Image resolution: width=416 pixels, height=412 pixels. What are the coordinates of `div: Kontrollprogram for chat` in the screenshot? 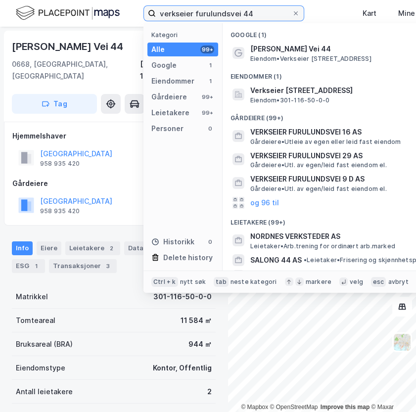 It's located at (391, 388).